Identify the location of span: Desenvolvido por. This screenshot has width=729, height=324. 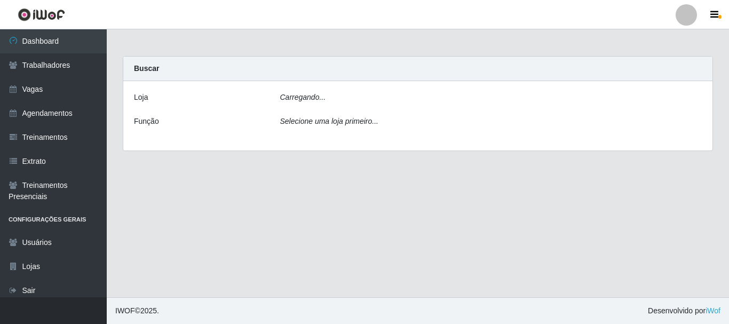
(685, 311).